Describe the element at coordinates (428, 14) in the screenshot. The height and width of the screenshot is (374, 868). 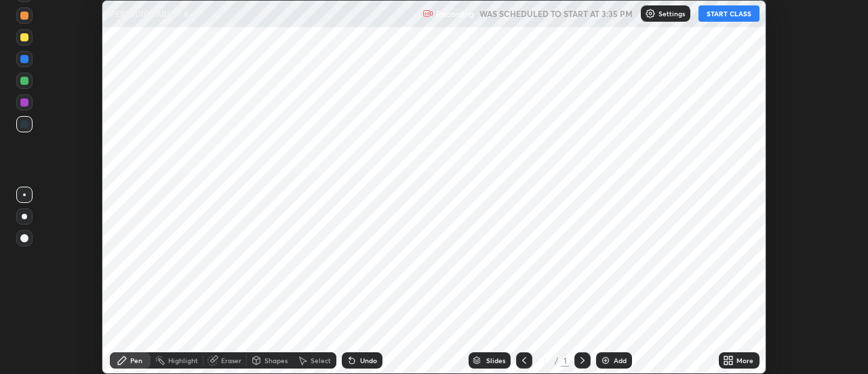
I see `img: recording.375f2c34.svg` at that location.